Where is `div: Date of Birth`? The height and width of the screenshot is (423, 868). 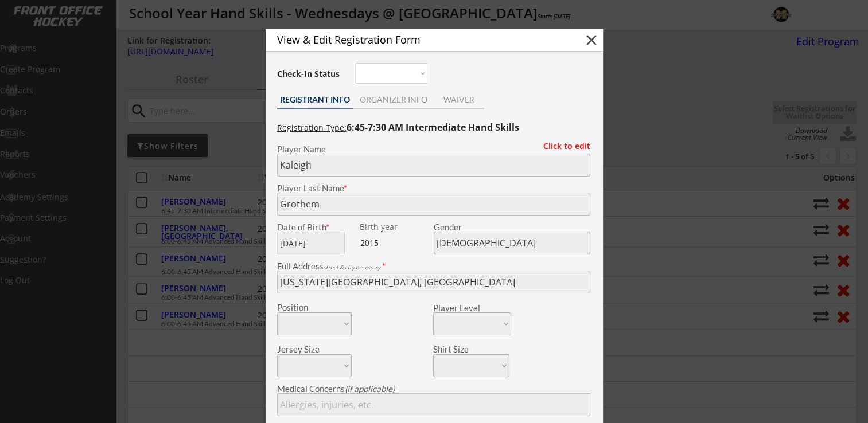
div: Date of Birth is located at coordinates (315, 227).